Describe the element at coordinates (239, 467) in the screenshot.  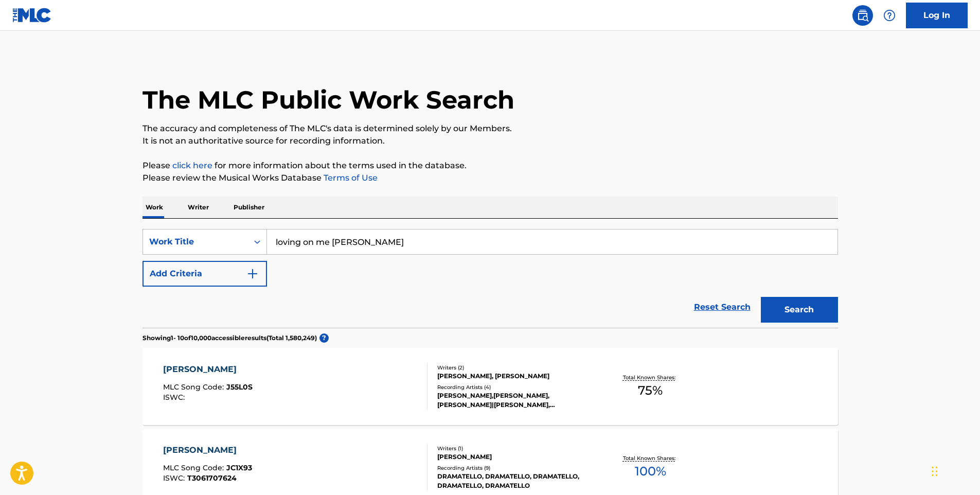
I see `span: JC1X93` at that location.